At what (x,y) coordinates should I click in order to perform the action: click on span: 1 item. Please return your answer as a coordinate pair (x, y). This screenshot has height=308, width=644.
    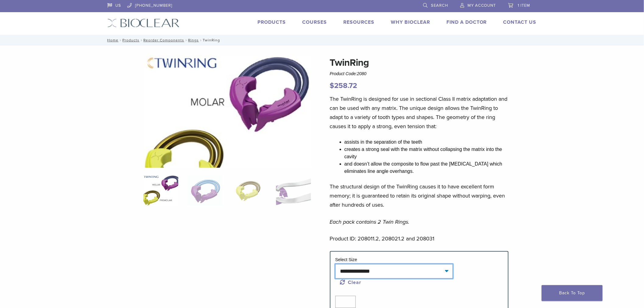
    Looking at the image, I should click on (524, 6).